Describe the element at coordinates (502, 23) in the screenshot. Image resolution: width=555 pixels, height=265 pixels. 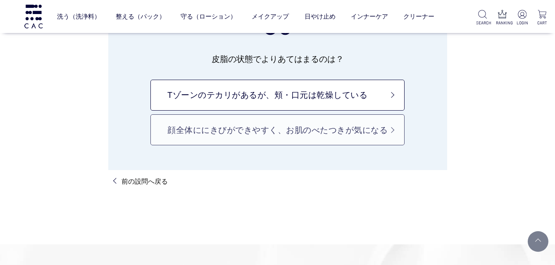
I see `p: RANKING` at that location.